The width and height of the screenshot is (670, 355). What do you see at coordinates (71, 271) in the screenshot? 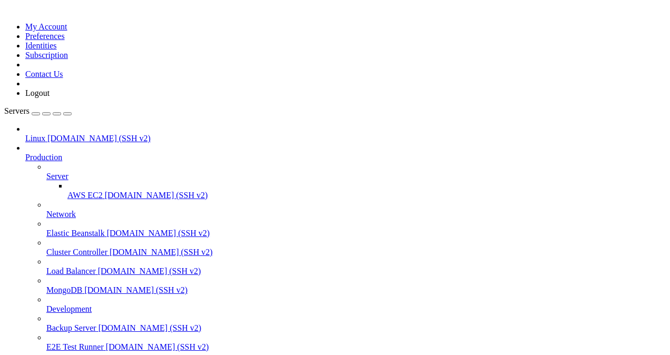
I see `span: Load Balancer` at bounding box center [71, 271].